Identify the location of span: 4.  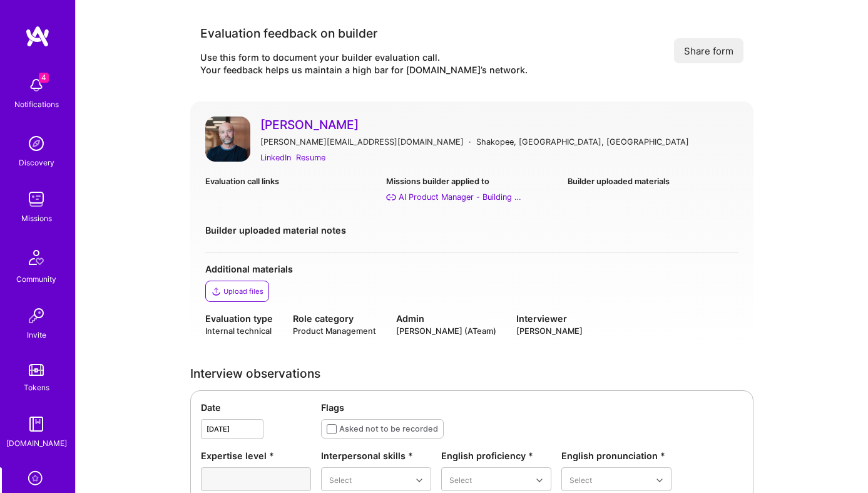
(44, 78).